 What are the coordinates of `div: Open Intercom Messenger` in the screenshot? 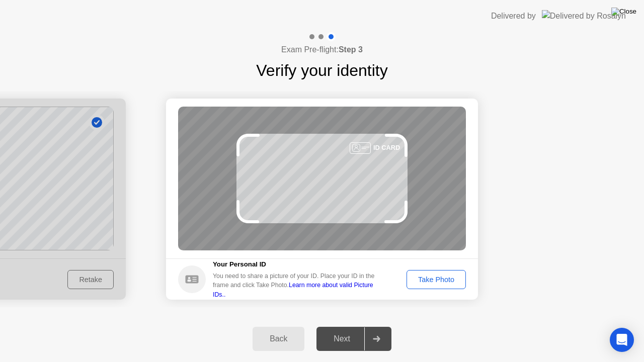 It's located at (622, 340).